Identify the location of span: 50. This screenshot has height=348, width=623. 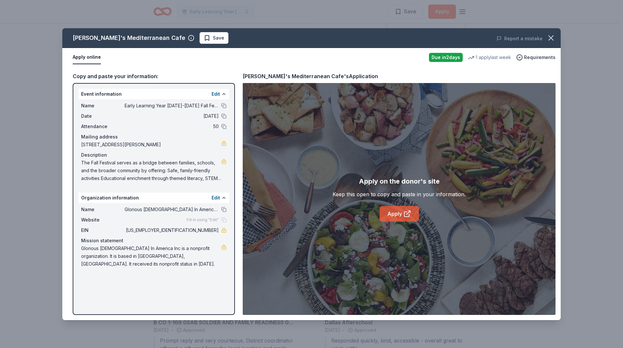
(172, 127).